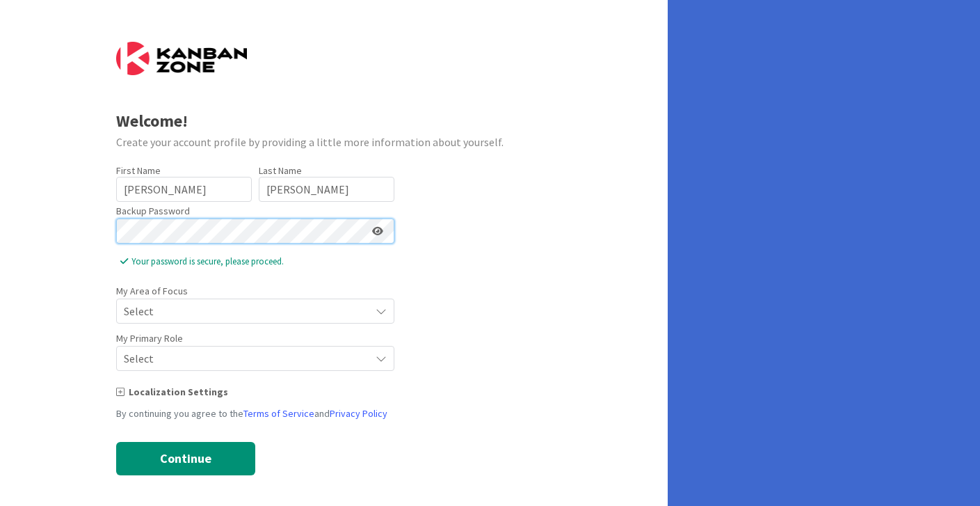 The height and width of the screenshot is (506, 980). What do you see at coordinates (359, 413) in the screenshot?
I see `a: Privacy Policy` at bounding box center [359, 413].